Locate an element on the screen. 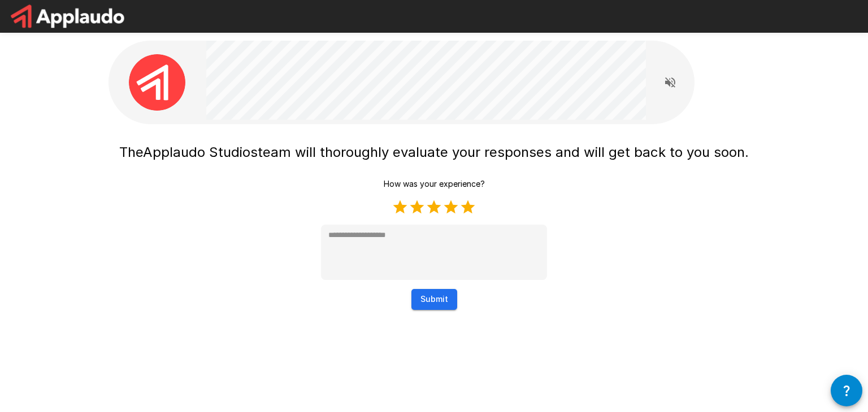 Image resolution: width=868 pixels, height=412 pixels. button: Read questions aloud is located at coordinates (670, 82).